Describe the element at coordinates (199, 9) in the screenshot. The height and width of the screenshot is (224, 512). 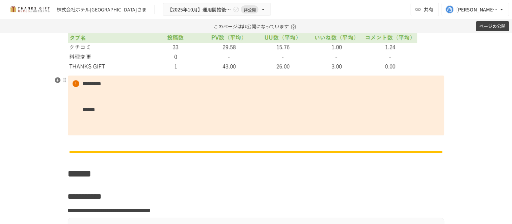
I see `span: 【2025年10月】運用開始後振り返りミーティング` at that location.